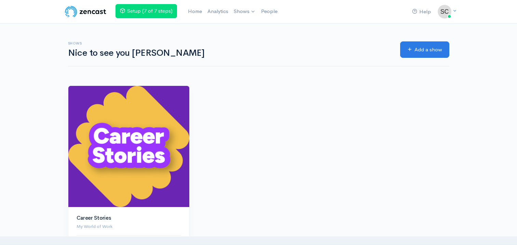 The height and width of the screenshot is (245, 517). What do you see at coordinates (425, 50) in the screenshot?
I see `a: Add a show` at bounding box center [425, 50].